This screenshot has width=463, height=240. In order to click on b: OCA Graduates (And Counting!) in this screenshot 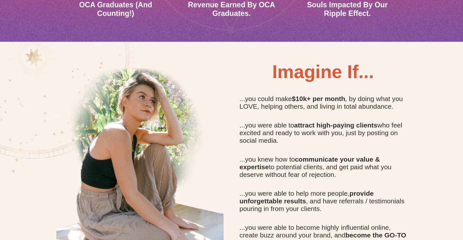, I will do `click(115, 9)`.